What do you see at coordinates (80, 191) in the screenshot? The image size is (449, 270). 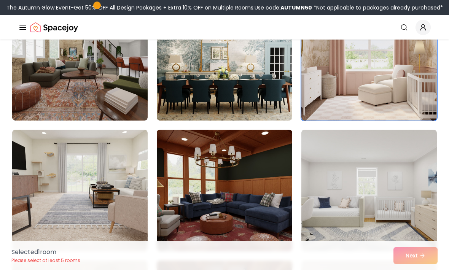 I see `img: Room room-13` at bounding box center [80, 191].